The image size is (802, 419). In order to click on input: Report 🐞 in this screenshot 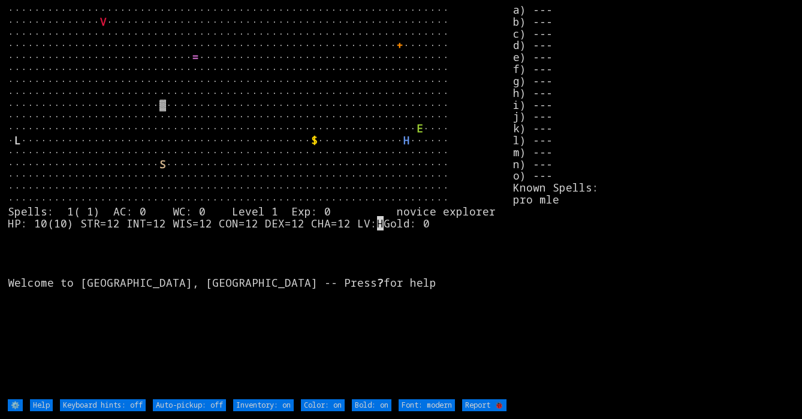, I will do `click(484, 406)`.